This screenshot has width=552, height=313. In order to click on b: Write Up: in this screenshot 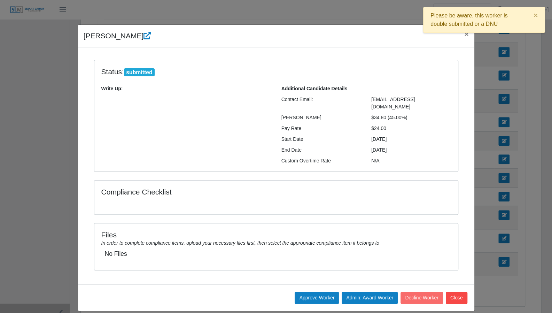, I will do `click(112, 88)`.